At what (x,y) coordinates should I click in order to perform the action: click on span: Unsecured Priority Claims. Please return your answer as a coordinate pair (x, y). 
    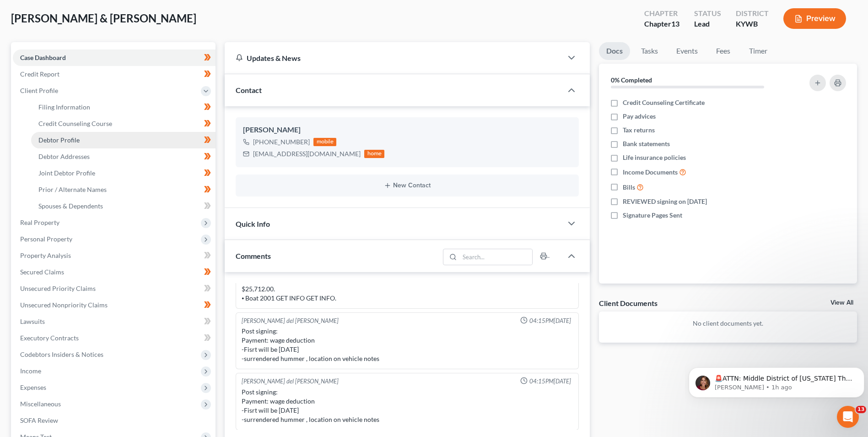
    Looking at the image, I should click on (57, 288).